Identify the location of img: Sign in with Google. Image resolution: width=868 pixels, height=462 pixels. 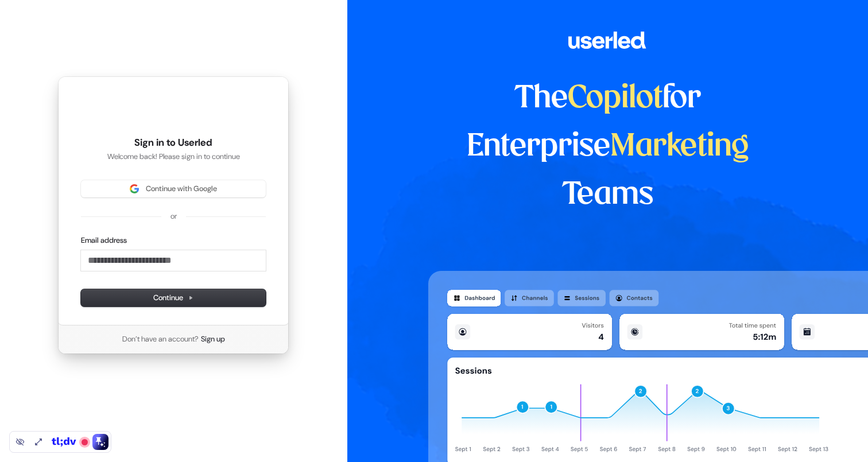
(135, 189).